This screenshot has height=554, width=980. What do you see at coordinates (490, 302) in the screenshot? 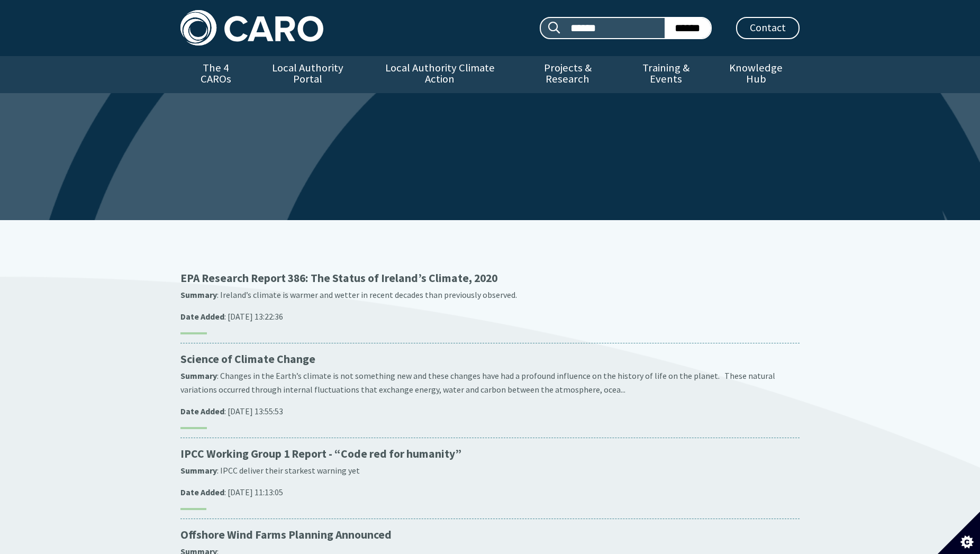
I see `a: EPA Research Report 386: The Status of Ireland’s Climate, 2020 Summary: Ireland’s climate is warm...` at bounding box center [490, 302].